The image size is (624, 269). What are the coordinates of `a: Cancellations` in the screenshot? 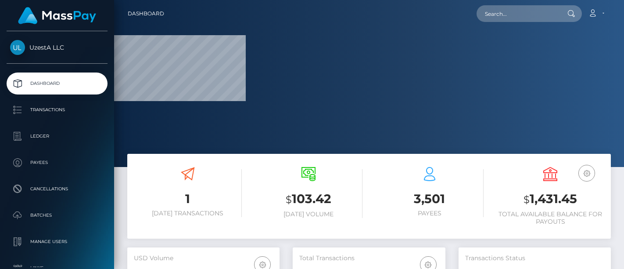 It's located at (57, 189).